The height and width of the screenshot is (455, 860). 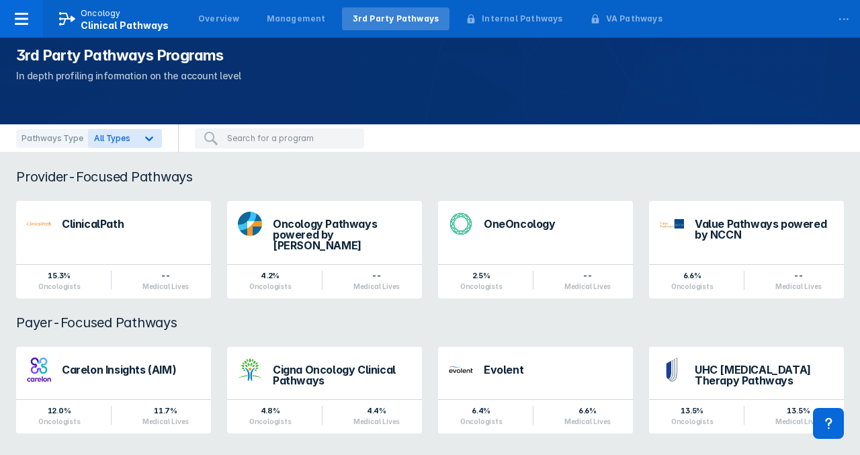 What do you see at coordinates (114, 249) in the screenshot?
I see `a: ClinicalPath15.3%Oncologists--Medical Lives` at bounding box center [114, 249].